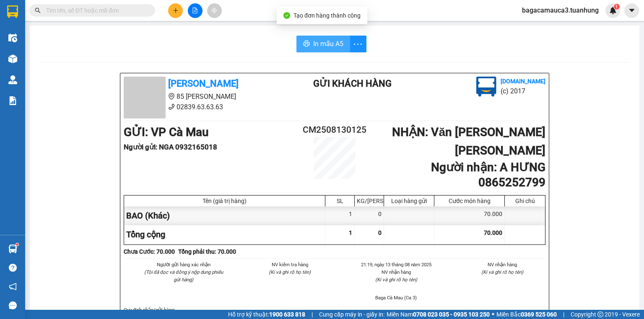  What do you see at coordinates (438, 314) in the screenshot?
I see `span: Miền Nam` at bounding box center [438, 314].